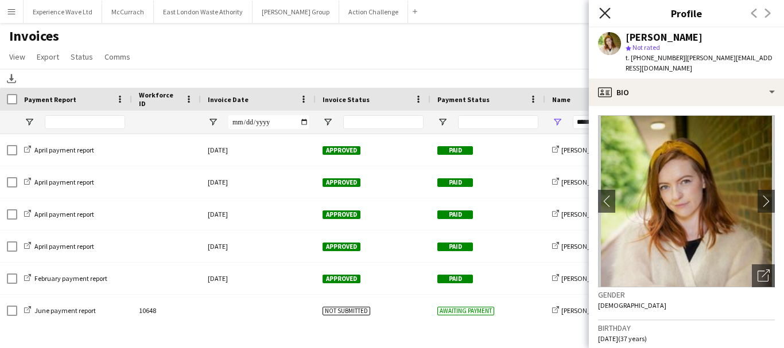 Image resolution: width=784 pixels, height=348 pixels. Describe the element at coordinates (463, 99) in the screenshot. I see `span: Payment Status` at that location.